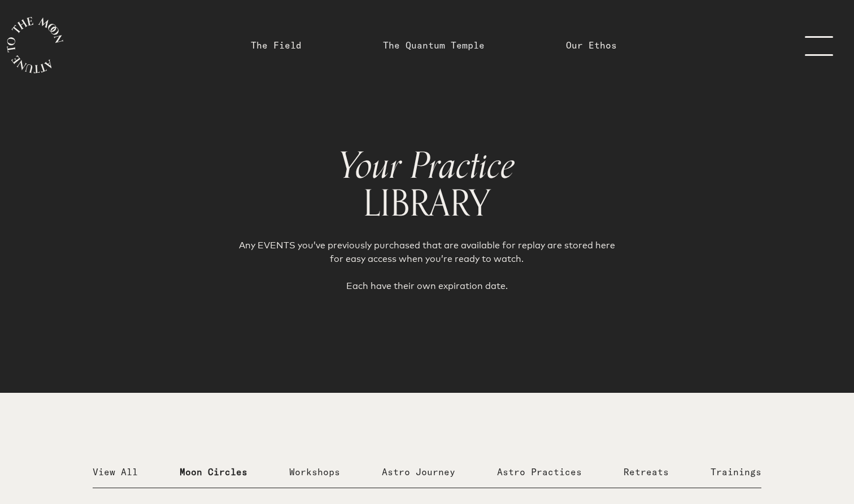  I want to click on p: Astro Practices, so click(539, 472).